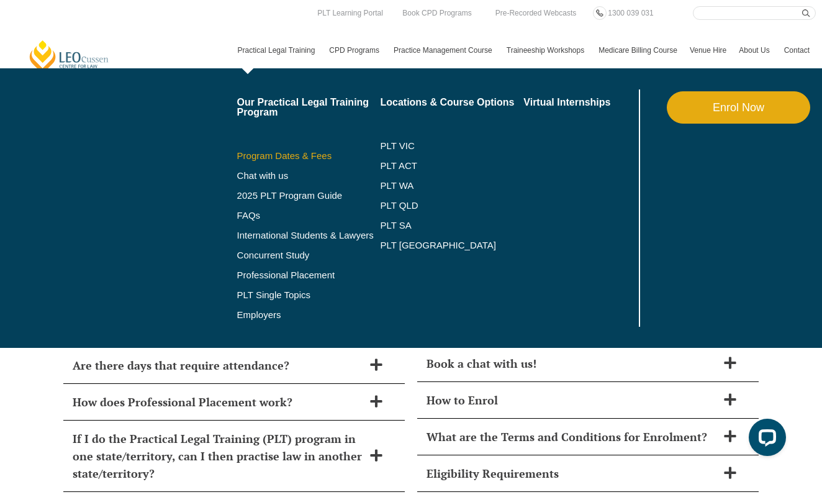  I want to click on a: Practical Legal Training, so click(278, 50).